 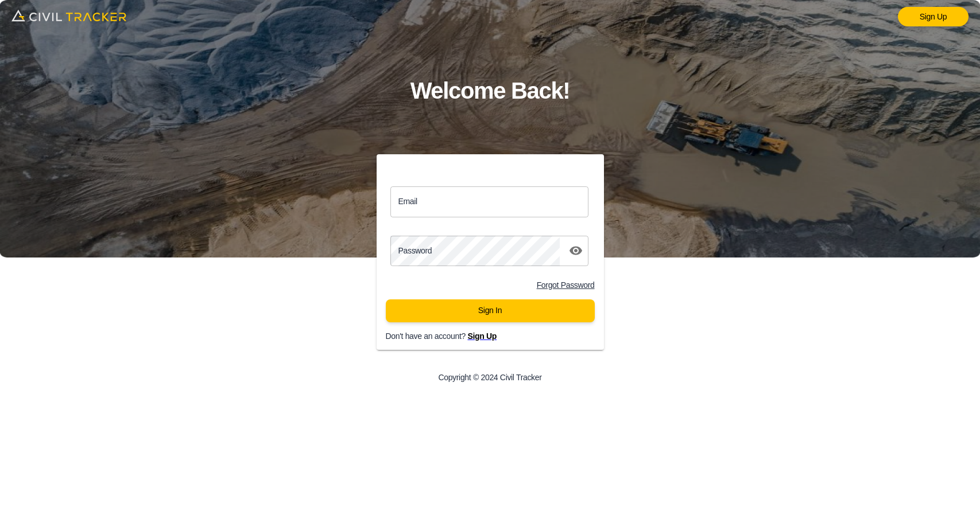 I want to click on p: Don't have an account?, so click(x=500, y=336).